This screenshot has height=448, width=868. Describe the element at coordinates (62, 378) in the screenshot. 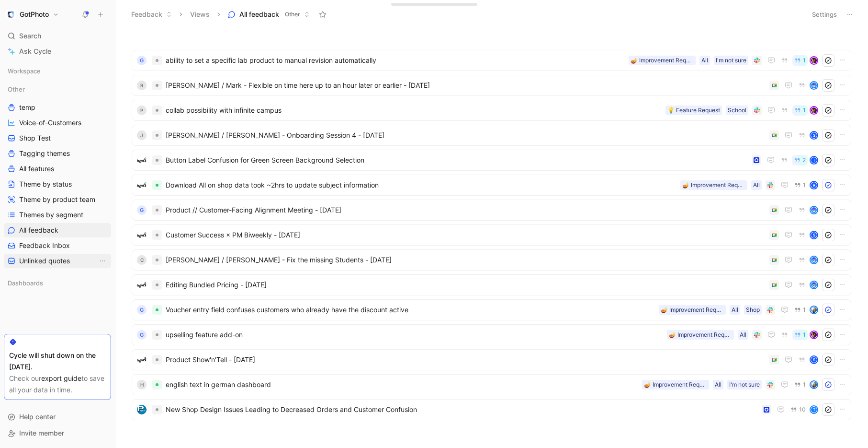

I see `a: export guide` at that location.